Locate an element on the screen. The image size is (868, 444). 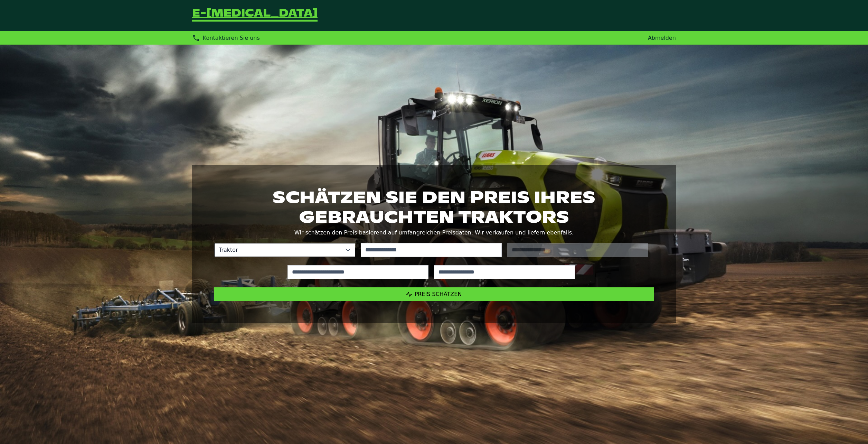
h1: Schätzen Sie den Preis Ihres gebrauchten Traktors is located at coordinates (434, 207).